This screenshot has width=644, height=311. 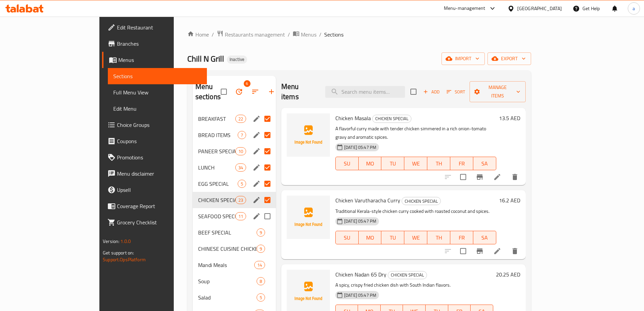 I want to click on div: PANEER SPECIAL10edit, so click(x=234, y=151).